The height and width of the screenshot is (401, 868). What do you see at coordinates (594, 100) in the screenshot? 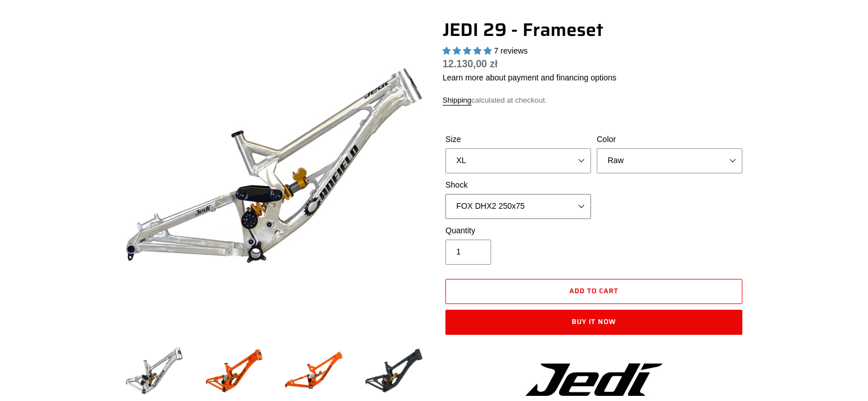
I see `div: calculated at checkout.` at bounding box center [594, 100].